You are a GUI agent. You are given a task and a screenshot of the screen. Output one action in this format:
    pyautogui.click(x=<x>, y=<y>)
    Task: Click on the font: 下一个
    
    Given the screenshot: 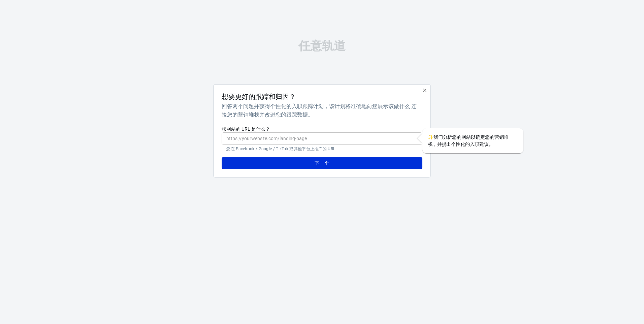 What is the action you would take?
    pyautogui.click(x=322, y=163)
    